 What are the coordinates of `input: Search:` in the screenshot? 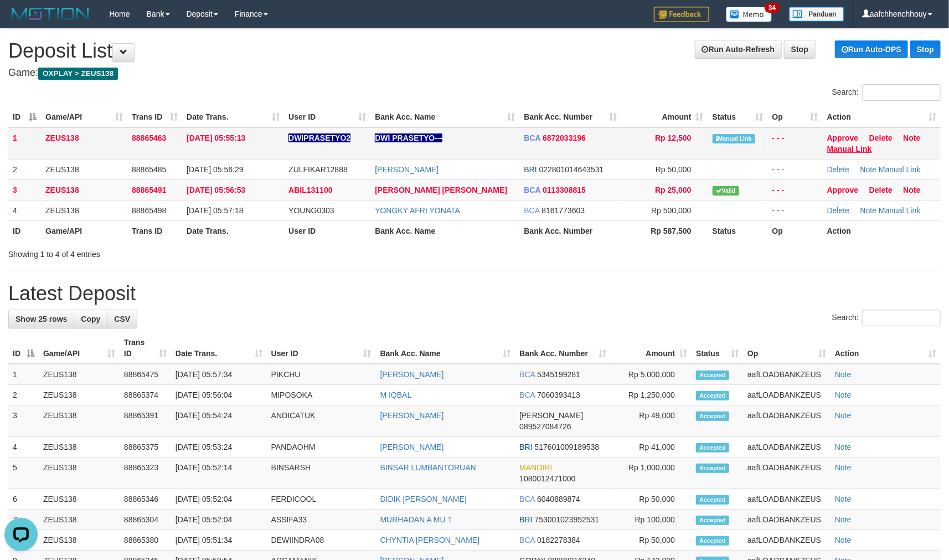 It's located at (901, 93).